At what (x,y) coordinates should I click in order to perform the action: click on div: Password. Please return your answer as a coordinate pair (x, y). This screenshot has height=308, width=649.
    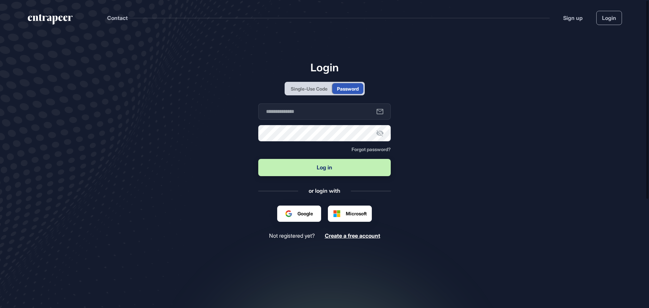
    Looking at the image, I should click on (348, 89).